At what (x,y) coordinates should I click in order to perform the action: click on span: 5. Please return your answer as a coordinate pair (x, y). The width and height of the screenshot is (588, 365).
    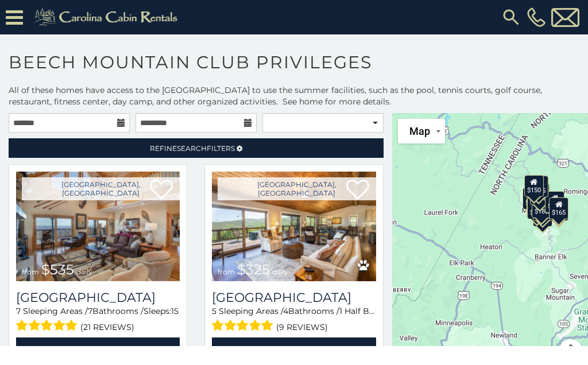
    Looking at the image, I should click on (214, 311).